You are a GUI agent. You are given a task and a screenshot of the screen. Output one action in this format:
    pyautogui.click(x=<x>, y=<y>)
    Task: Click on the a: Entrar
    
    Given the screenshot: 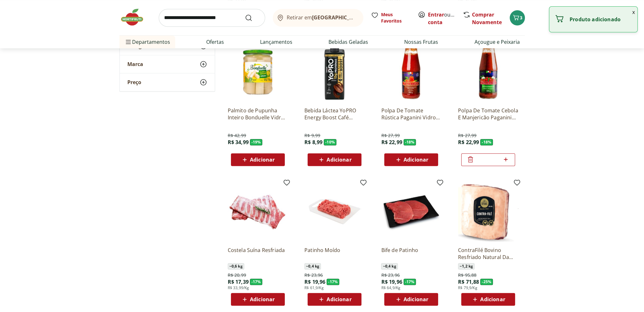 What is the action you would take?
    pyautogui.click(x=436, y=14)
    